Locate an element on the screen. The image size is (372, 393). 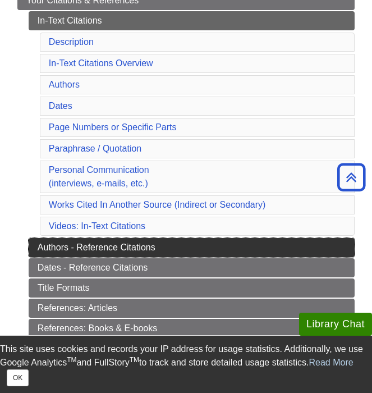
a: In-Text Citations is located at coordinates (191, 21).